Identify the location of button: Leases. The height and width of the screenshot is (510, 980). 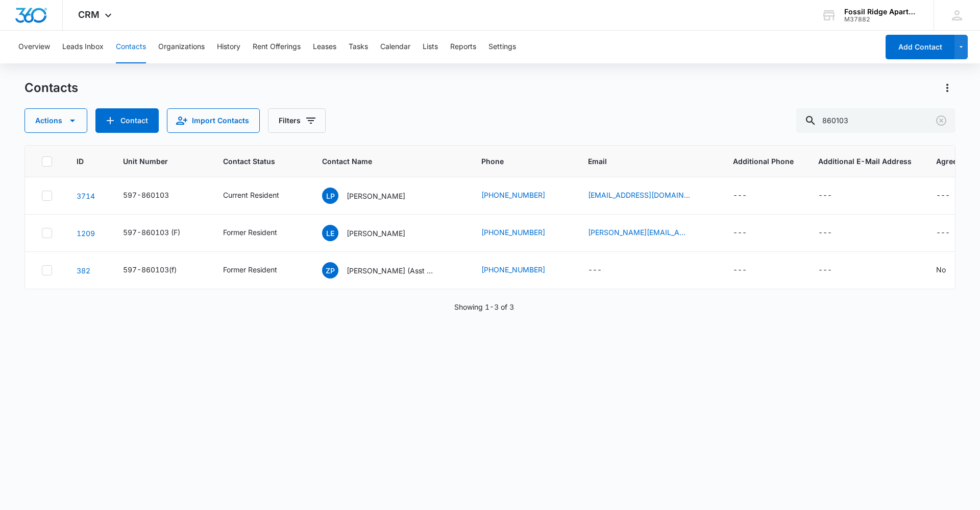
(325, 47).